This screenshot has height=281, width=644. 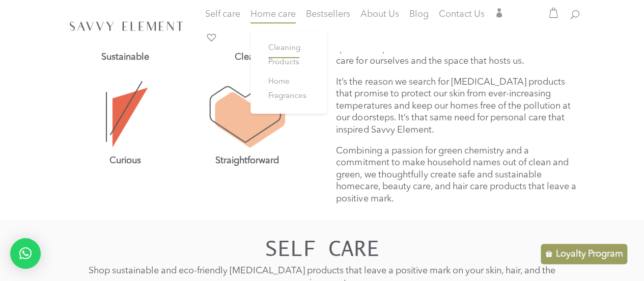 I want to click on a: Contact Us, so click(x=462, y=16).